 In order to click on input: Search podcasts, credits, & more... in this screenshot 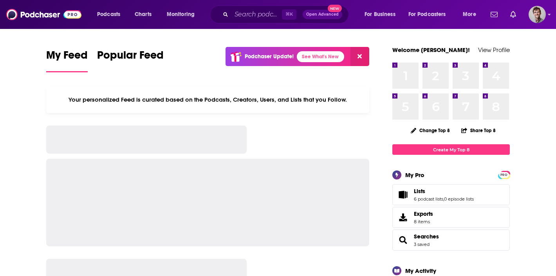, I will do `click(256, 14)`.